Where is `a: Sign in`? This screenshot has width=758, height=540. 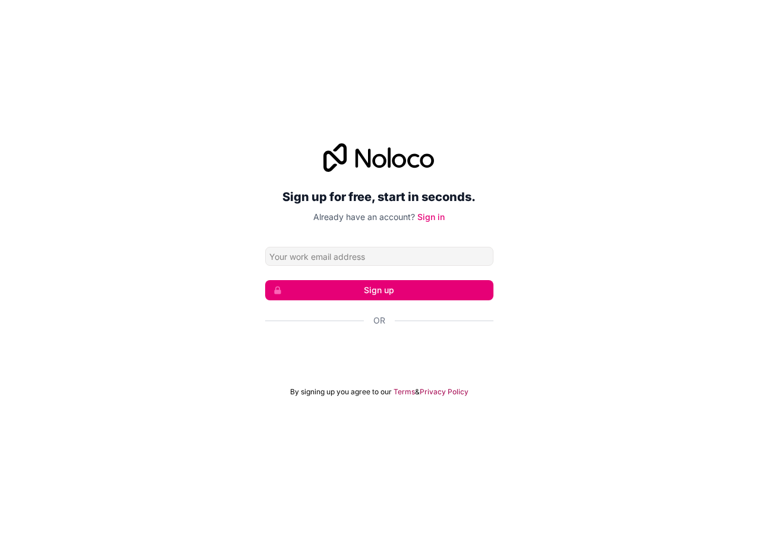
a: Sign in is located at coordinates (431, 217).